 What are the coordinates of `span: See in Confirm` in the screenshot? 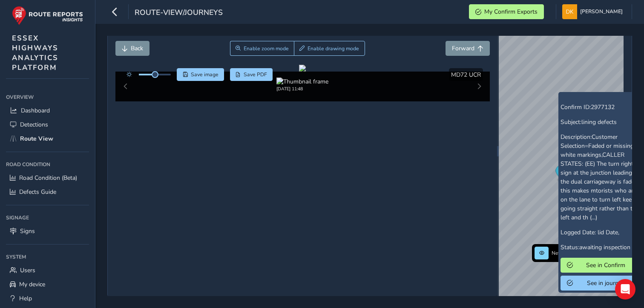 It's located at (605, 265).